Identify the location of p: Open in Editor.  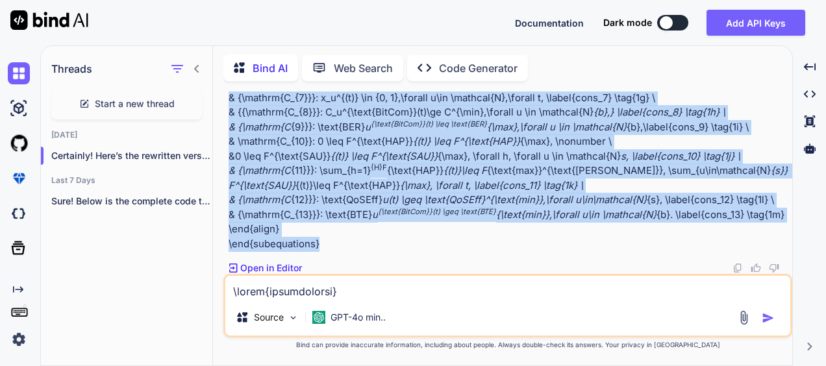
(271, 268).